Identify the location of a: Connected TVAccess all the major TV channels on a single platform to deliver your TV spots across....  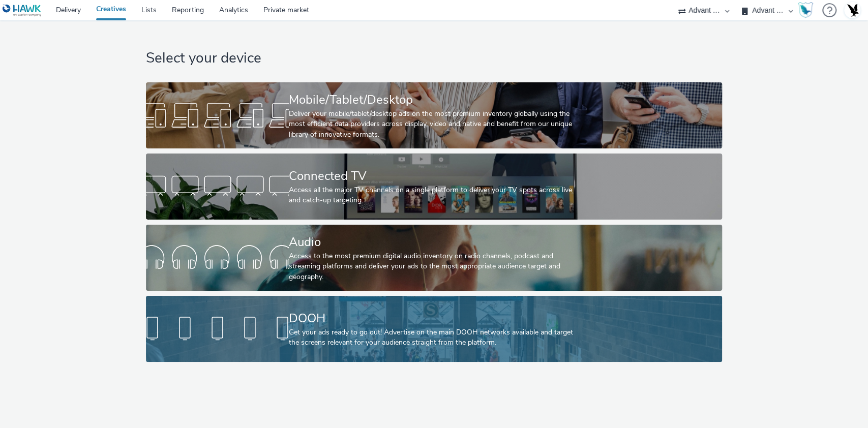
(434, 186).